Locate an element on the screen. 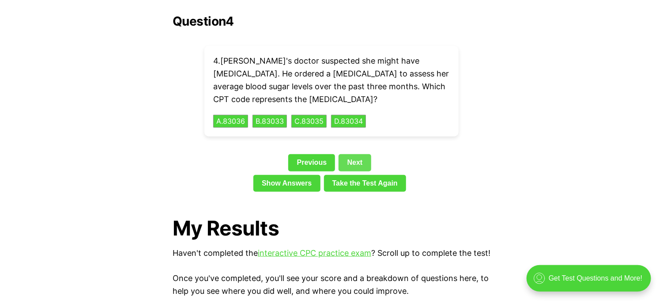 This screenshot has height=304, width=663. a: Show Answers is located at coordinates (287, 183).